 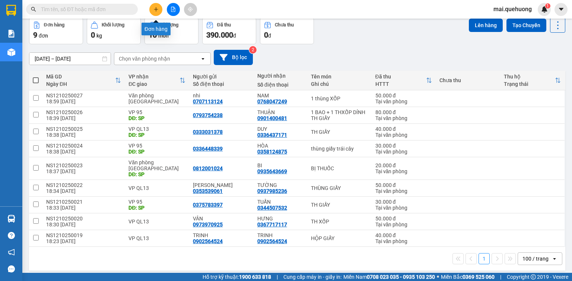 I want to click on div: NS1210250026, so click(x=83, y=112).